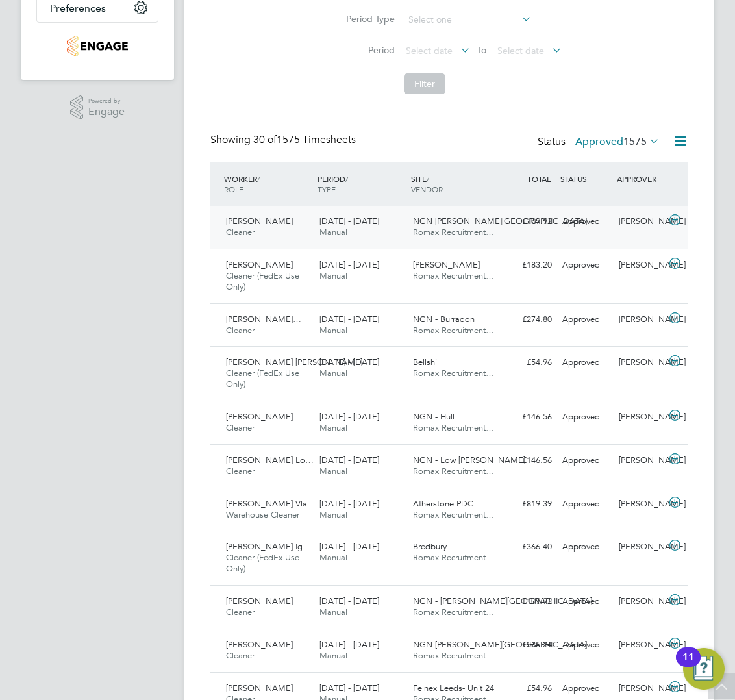  What do you see at coordinates (530, 319) in the screenshot?
I see `div: £274.80` at bounding box center [530, 319].